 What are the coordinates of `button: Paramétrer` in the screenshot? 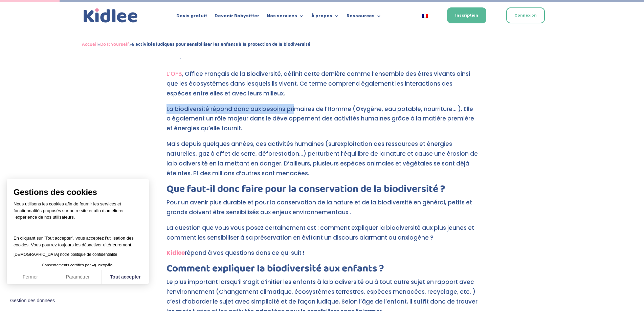 It's located at (78, 278).